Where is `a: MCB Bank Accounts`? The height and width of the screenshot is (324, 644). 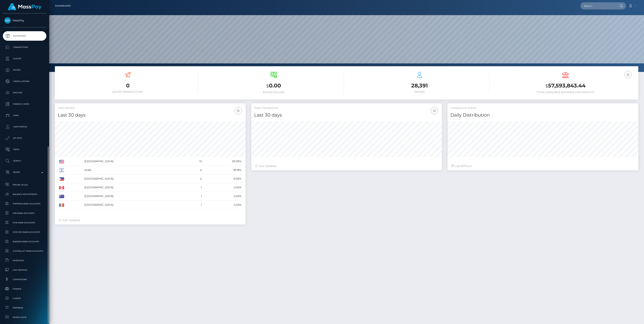 a: MCB Bank Accounts is located at coordinates (25, 223).